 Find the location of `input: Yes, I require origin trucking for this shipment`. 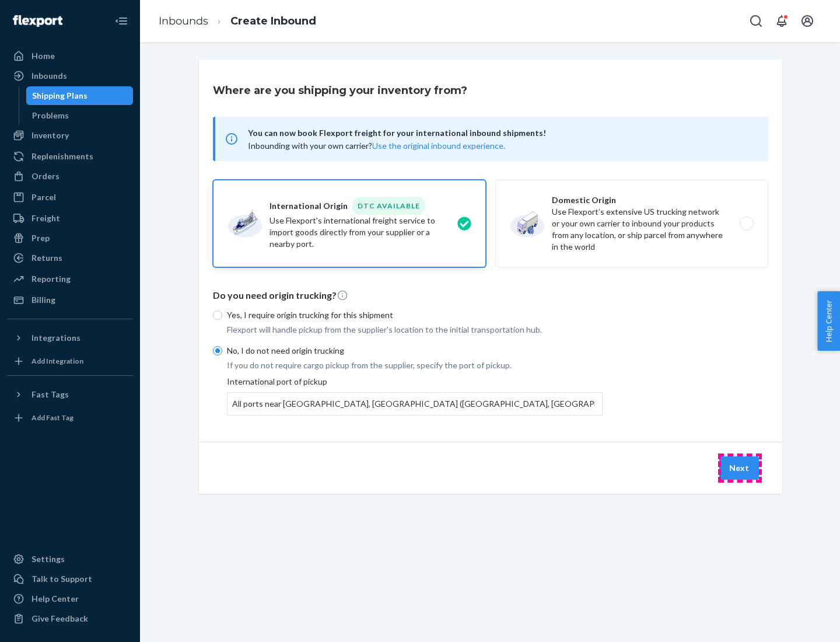

input: Yes, I require origin trucking for this shipment is located at coordinates (218, 315).